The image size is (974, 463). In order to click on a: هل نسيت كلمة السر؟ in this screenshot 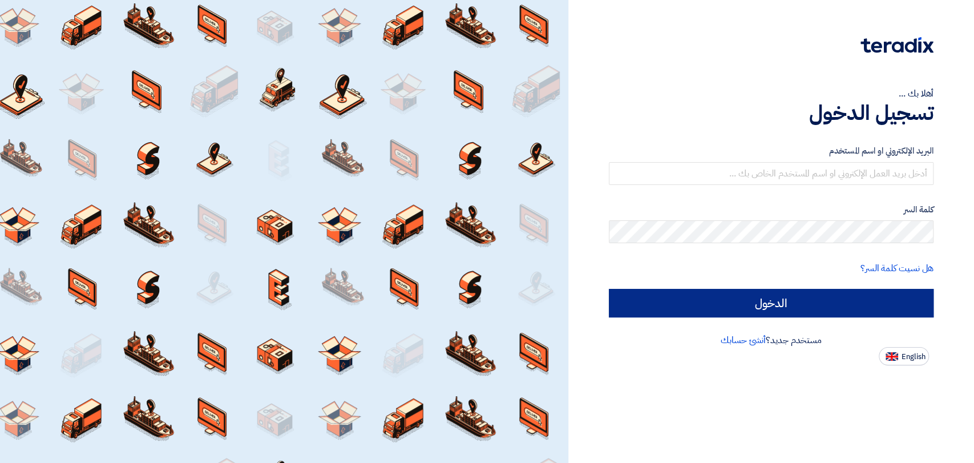, I will do `click(897, 268)`.